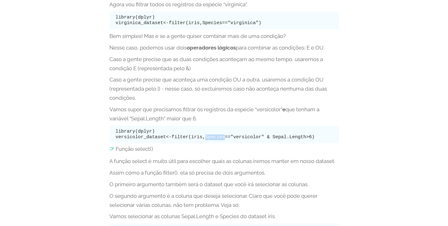 This screenshot has height=226, width=448. Describe the element at coordinates (224, 173) in the screenshot. I see `p: Assim como a função filter(), ela só precisa de dois argumentos.` at that location.